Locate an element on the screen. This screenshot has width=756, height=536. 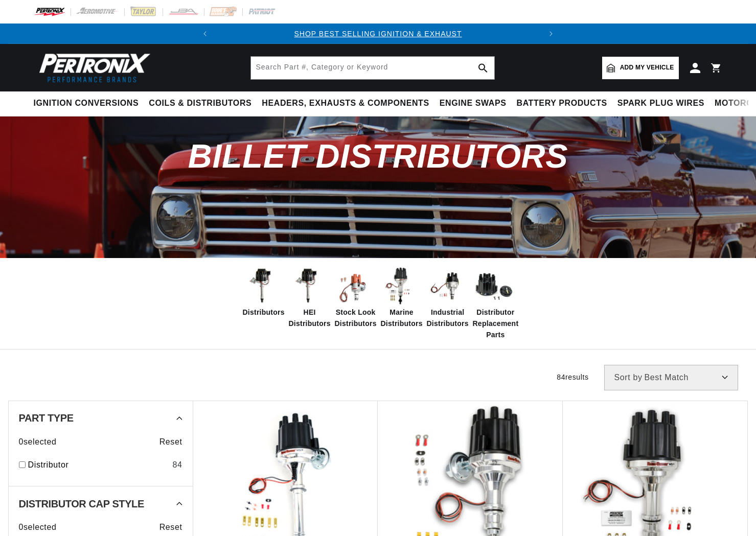
summary: Coils & Distributors is located at coordinates (200, 103).